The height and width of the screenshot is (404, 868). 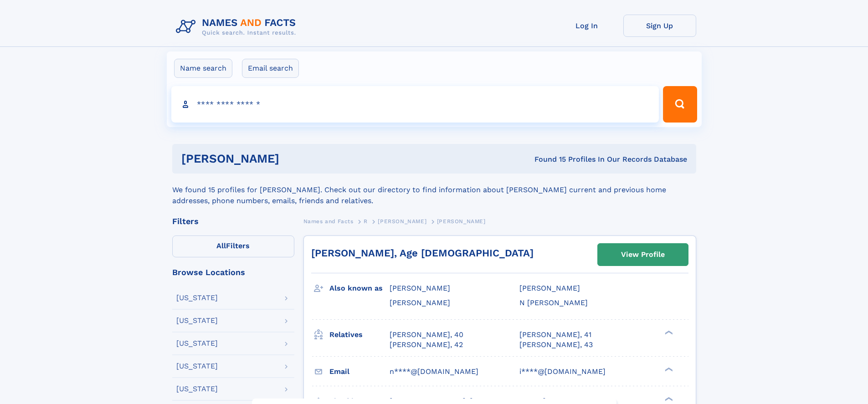 I want to click on label: Email search, so click(x=270, y=68).